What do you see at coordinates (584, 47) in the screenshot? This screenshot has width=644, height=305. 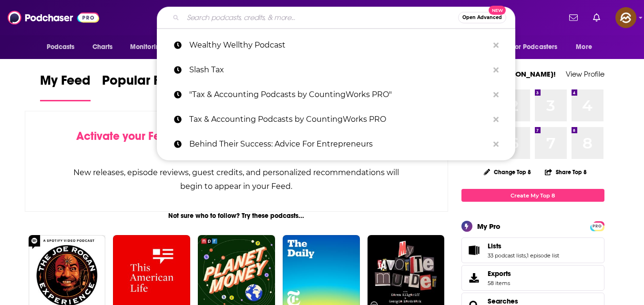 I see `span: More` at bounding box center [584, 47].